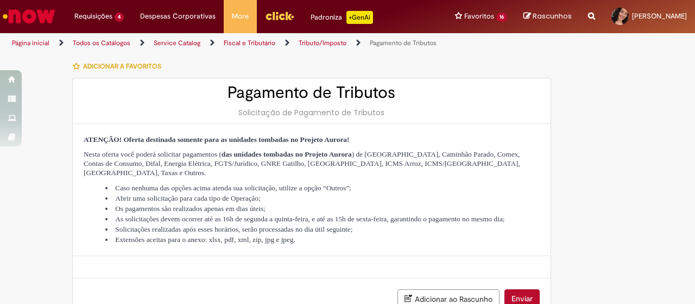 This screenshot has width=695, height=304. What do you see at coordinates (188, 198) in the screenshot?
I see `span: Abrir uma solicitação para cada tipo de Operação;` at bounding box center [188, 198].